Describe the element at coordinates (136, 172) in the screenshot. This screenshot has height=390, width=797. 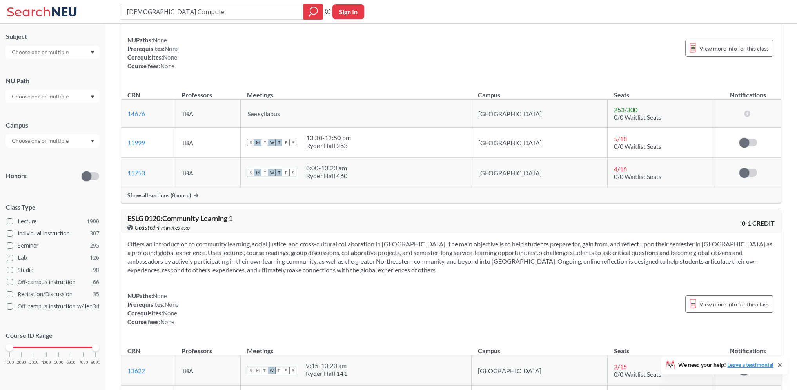
I see `a: 11753` at that location.